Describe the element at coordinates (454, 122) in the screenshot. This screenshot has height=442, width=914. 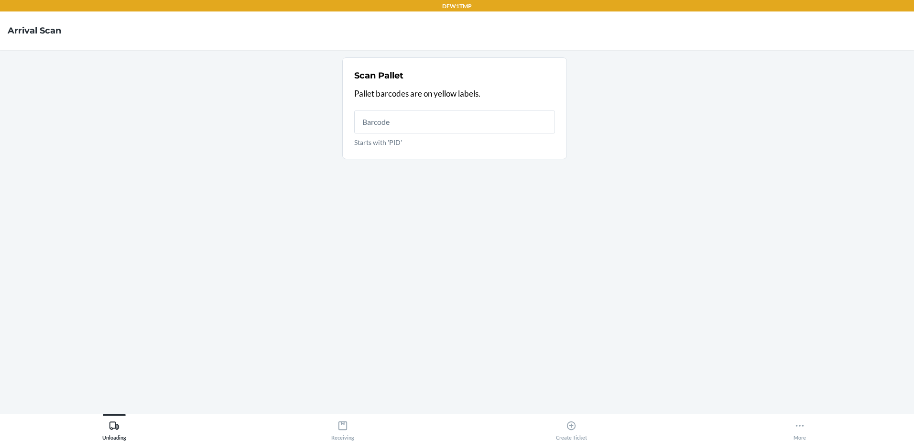
I see `input: Starts with 'PID'` at that location.